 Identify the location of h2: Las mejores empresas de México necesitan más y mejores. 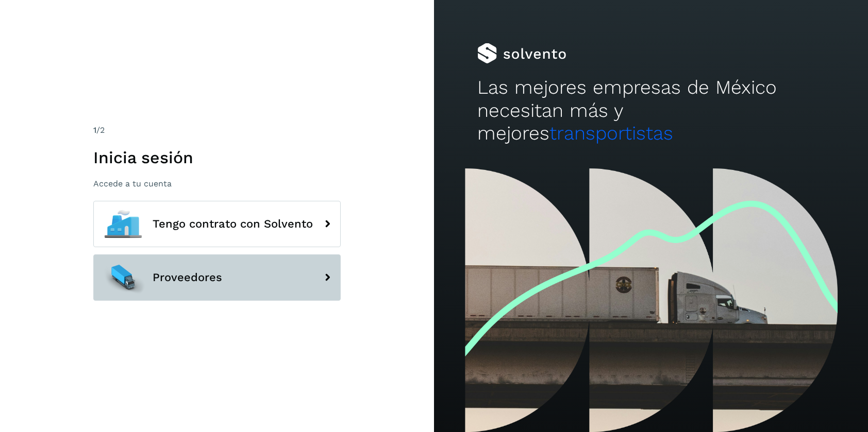
(651, 110).